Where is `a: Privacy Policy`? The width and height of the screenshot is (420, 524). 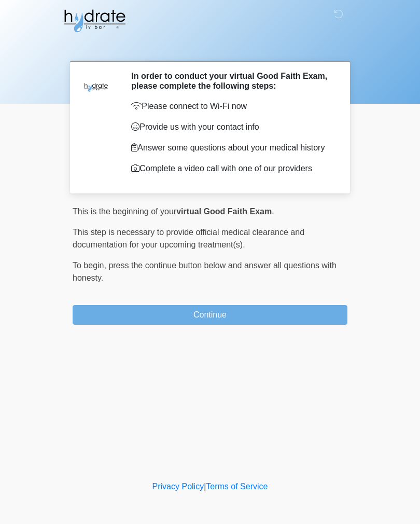
a: Privacy Policy is located at coordinates (179, 487).